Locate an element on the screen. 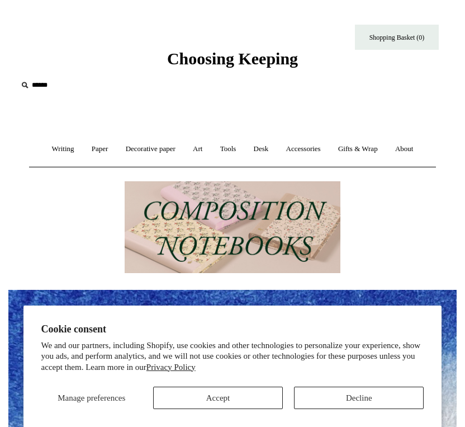 The width and height of the screenshot is (465, 427). p: We and our partners, including Shopify, use cookies and other technologies to personalize your ex... is located at coordinates (233, 356).